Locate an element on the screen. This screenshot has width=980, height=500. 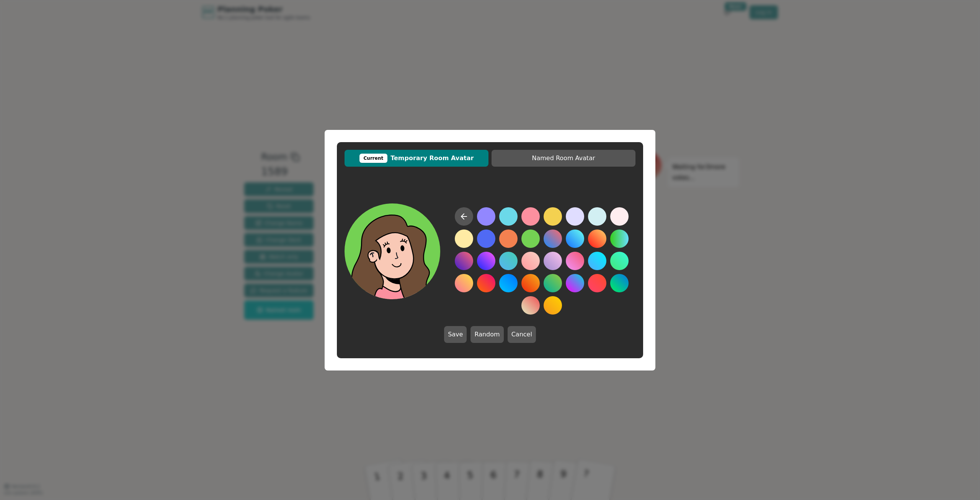
div: Current is located at coordinates (374, 158).